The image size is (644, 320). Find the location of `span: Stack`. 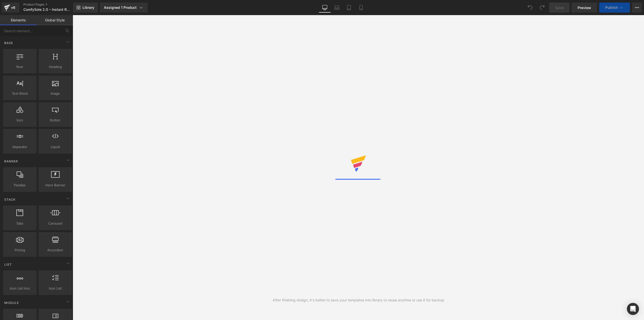

span: Stack is located at coordinates (10, 199).